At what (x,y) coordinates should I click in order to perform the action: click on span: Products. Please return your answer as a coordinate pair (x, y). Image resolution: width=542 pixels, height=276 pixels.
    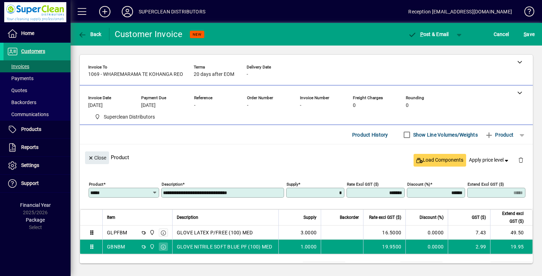
    Looking at the image, I should click on (31, 129).